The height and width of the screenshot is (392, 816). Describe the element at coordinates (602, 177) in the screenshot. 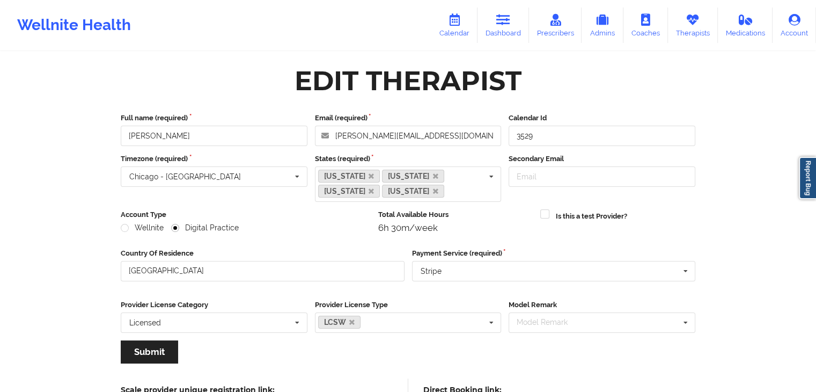

I see `input: Email` at that location.